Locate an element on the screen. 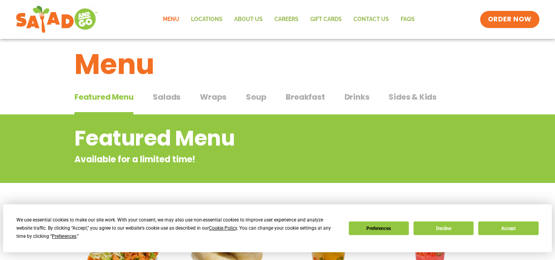 This screenshot has width=555, height=260. span: Salads is located at coordinates (166, 97).